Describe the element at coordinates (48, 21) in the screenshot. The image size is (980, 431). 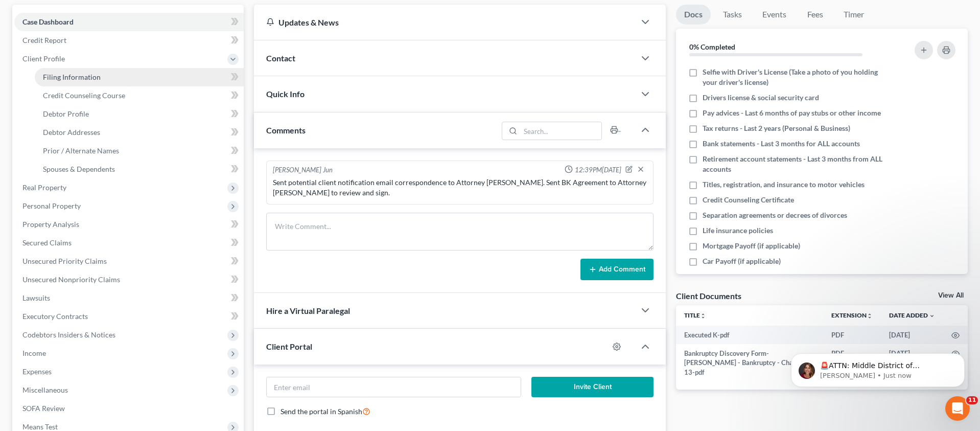
I see `span: Case Dashboard` at that location.